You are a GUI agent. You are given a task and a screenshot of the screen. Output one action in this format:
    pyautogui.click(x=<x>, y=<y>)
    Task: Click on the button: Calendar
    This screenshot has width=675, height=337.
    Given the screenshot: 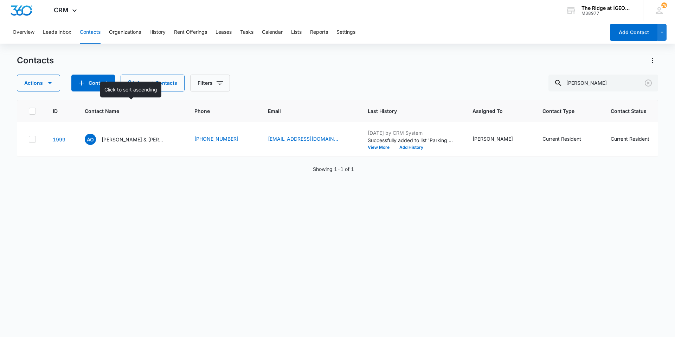 What is the action you would take?
    pyautogui.click(x=272, y=32)
    